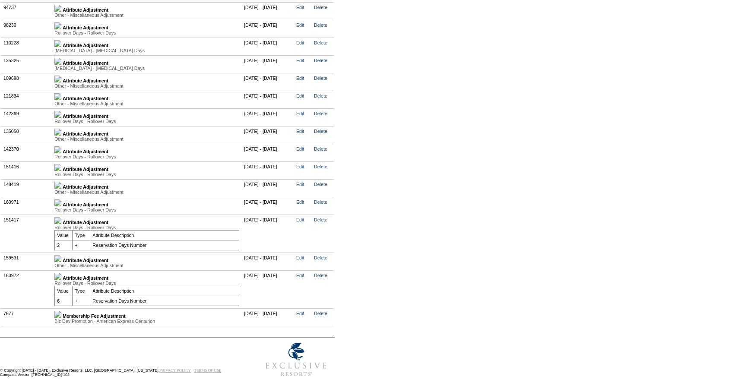 This screenshot has height=379, width=732. I want to click on td: 94737, so click(27, 11).